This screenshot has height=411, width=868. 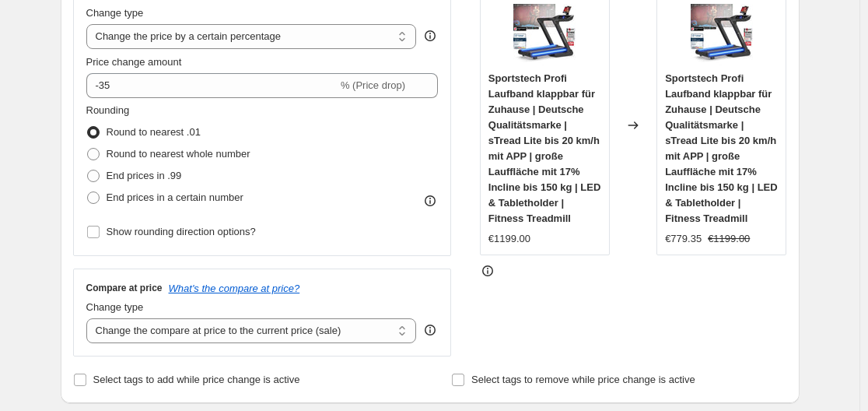 What do you see at coordinates (153, 131) in the screenshot?
I see `span: Round to nearest .01` at bounding box center [153, 131].